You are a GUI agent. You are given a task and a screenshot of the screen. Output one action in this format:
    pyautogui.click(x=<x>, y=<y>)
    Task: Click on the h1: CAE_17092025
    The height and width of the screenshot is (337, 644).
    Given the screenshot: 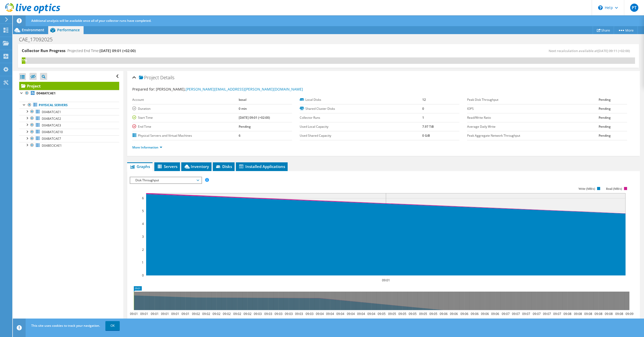 What is the action you would take?
    pyautogui.click(x=39, y=39)
    